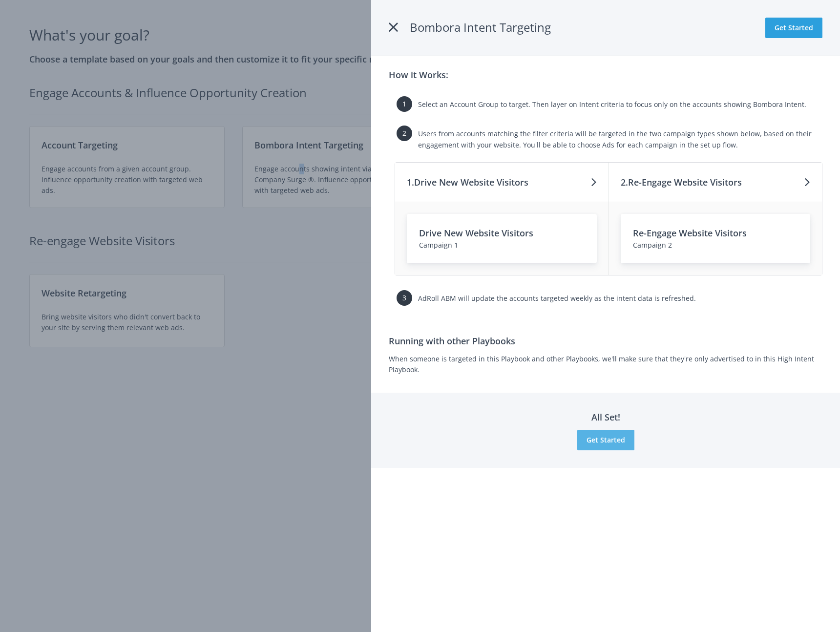 The height and width of the screenshot is (632, 840). I want to click on h3: How it Works:, so click(419, 74).